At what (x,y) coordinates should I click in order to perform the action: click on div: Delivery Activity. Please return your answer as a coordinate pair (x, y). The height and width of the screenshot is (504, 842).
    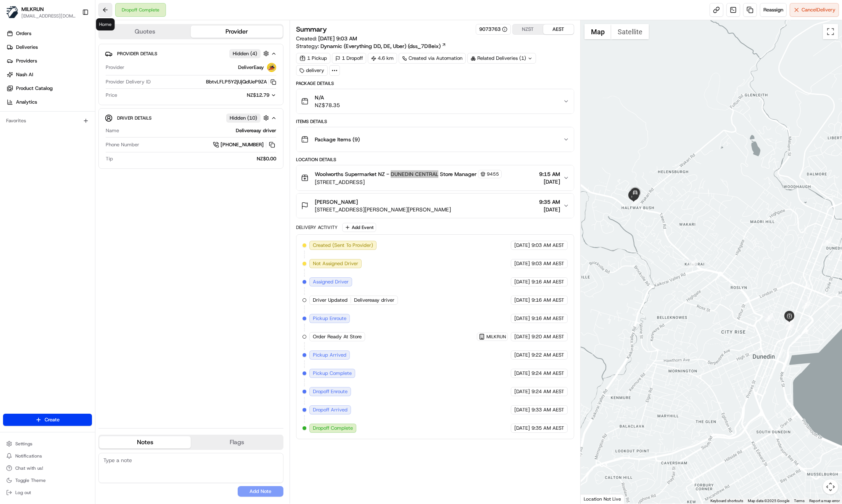
    Looking at the image, I should click on (317, 227).